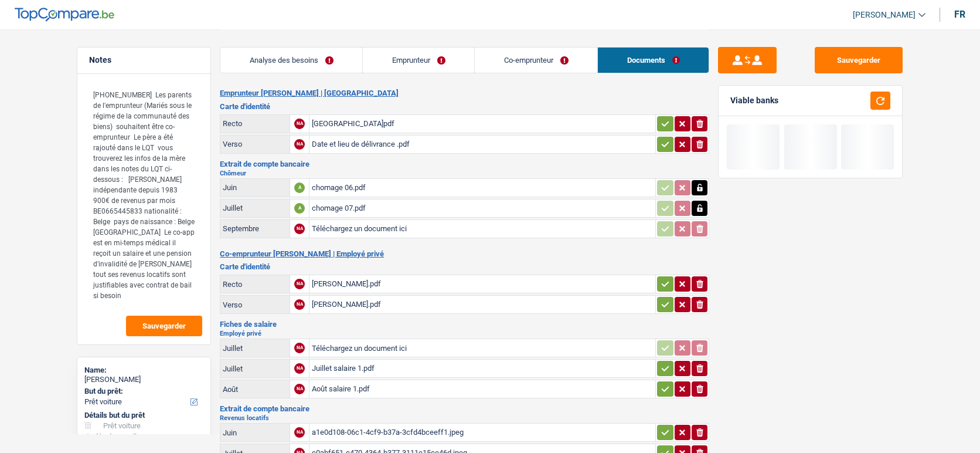 This screenshot has height=453, width=980. Describe the element at coordinates (255, 389) in the screenshot. I see `div: Août` at that location.